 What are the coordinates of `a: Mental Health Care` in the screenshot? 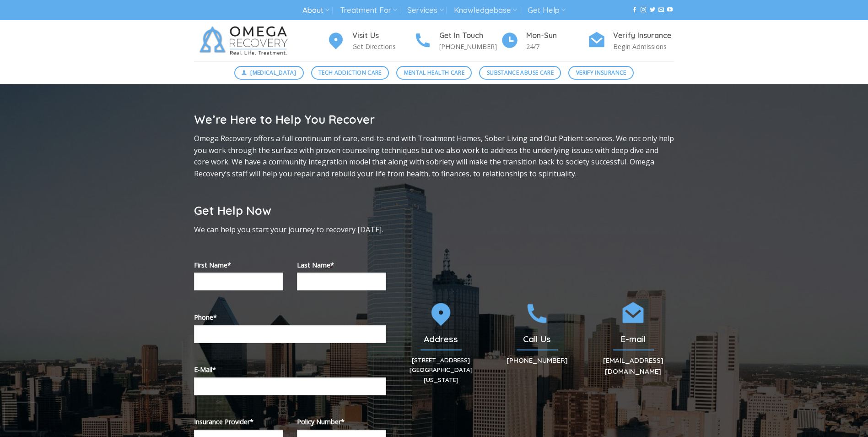 It's located at (434, 73).